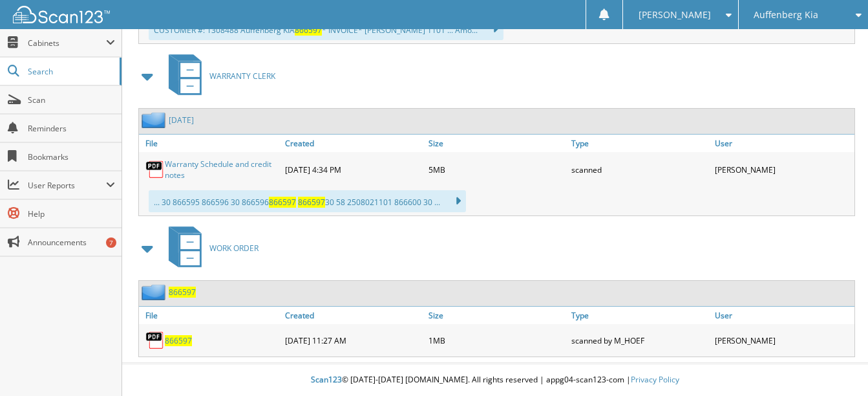 The image size is (868, 396). Describe the element at coordinates (496, 169) in the screenshot. I see `div: 5MB` at that location.